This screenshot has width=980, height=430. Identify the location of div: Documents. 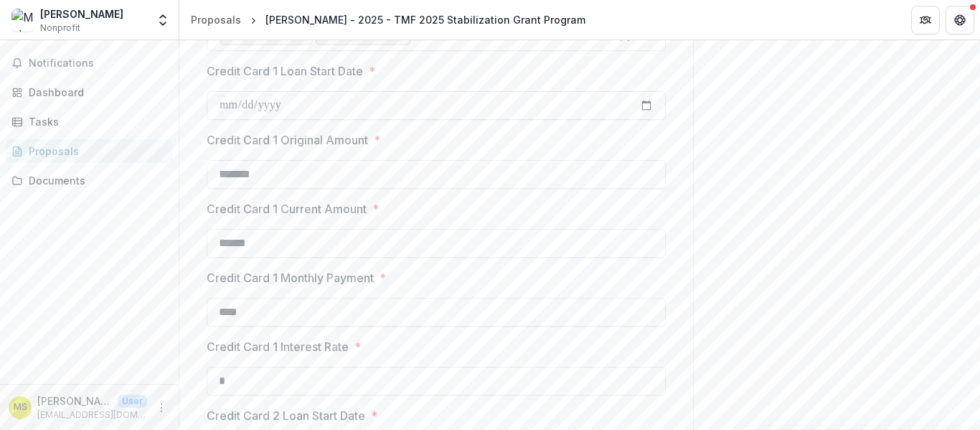
(95, 180).